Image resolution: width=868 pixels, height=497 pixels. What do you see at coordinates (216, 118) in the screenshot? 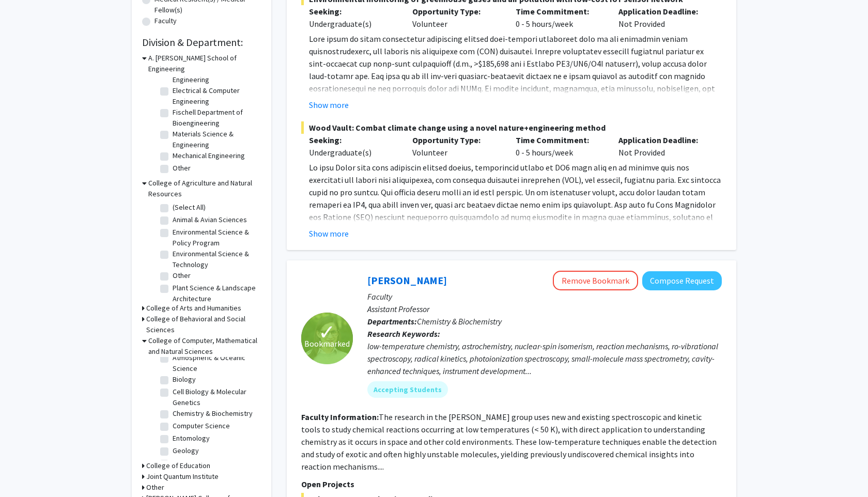
I see `label: Fischell Department of Bioengineering` at bounding box center [216, 118].